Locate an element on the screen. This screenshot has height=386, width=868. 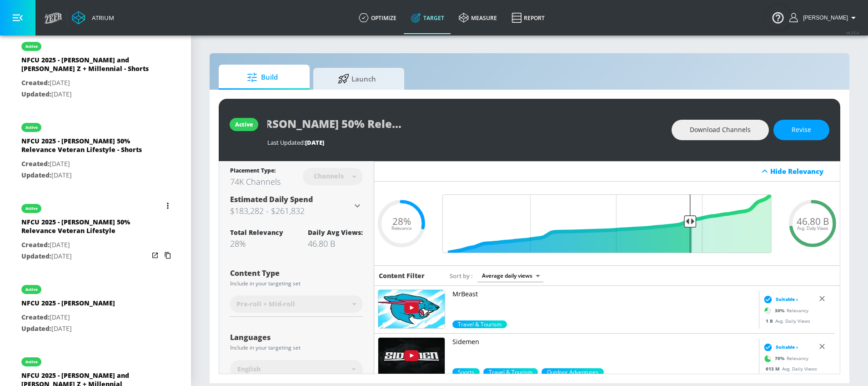
div: English is located at coordinates (296, 369).